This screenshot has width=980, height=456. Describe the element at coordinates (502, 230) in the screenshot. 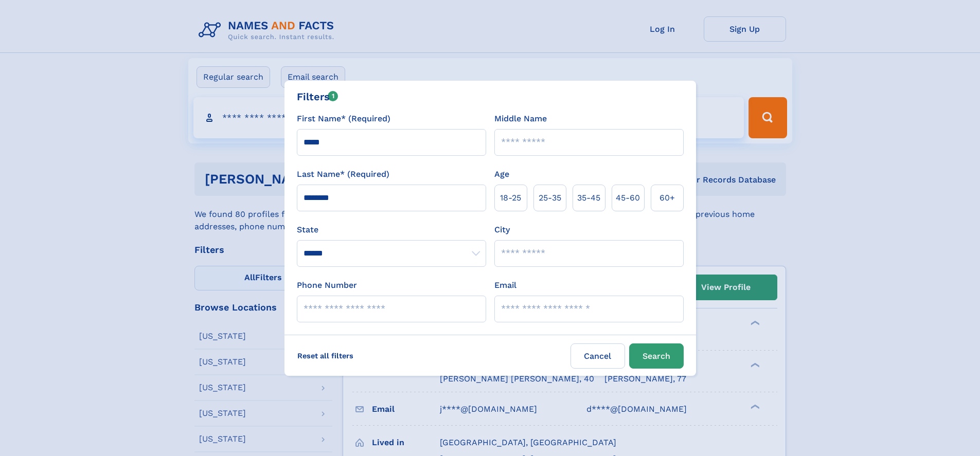

I see `label: City` at that location.